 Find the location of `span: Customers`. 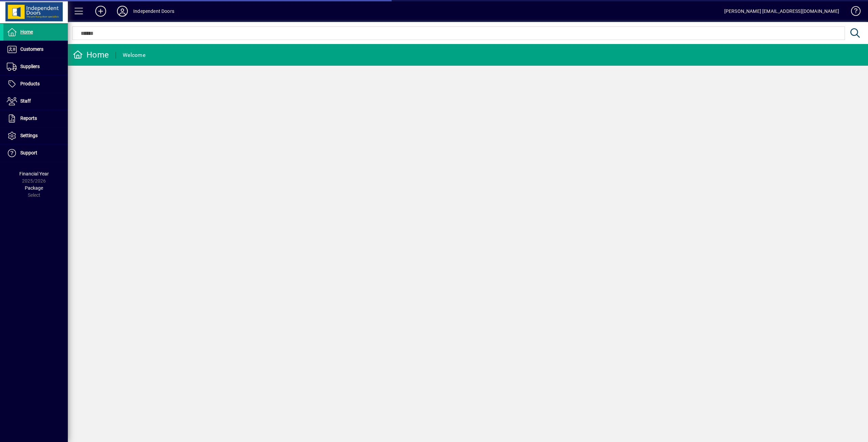

span: Customers is located at coordinates (32, 49).